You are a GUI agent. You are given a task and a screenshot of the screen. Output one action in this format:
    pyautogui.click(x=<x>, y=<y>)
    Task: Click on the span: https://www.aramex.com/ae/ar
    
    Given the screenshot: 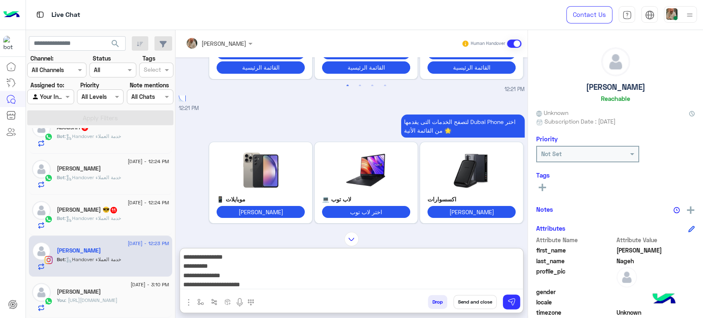 What is the action you would take?
    pyautogui.click(x=91, y=300)
    